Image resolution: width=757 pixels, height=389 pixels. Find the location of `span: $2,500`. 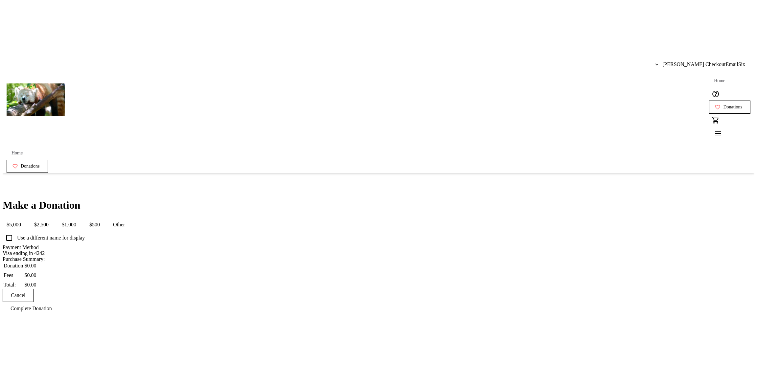

span: $2,500 is located at coordinates (41, 225).